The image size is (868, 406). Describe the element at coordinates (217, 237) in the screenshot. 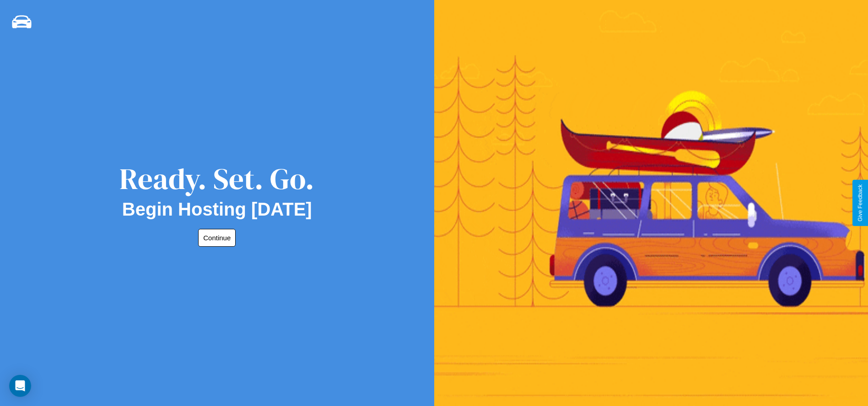

I see `button: Continue` at that location.